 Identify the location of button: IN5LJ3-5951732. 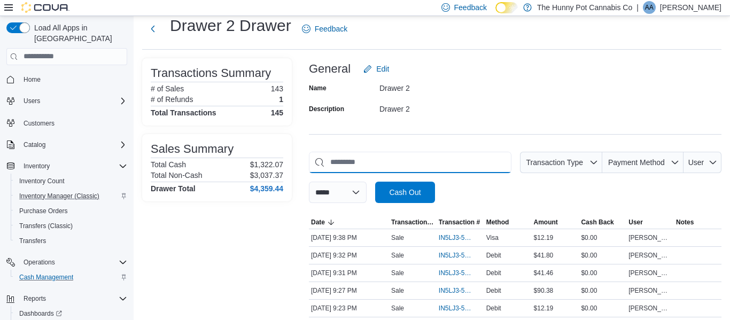
(460, 308).